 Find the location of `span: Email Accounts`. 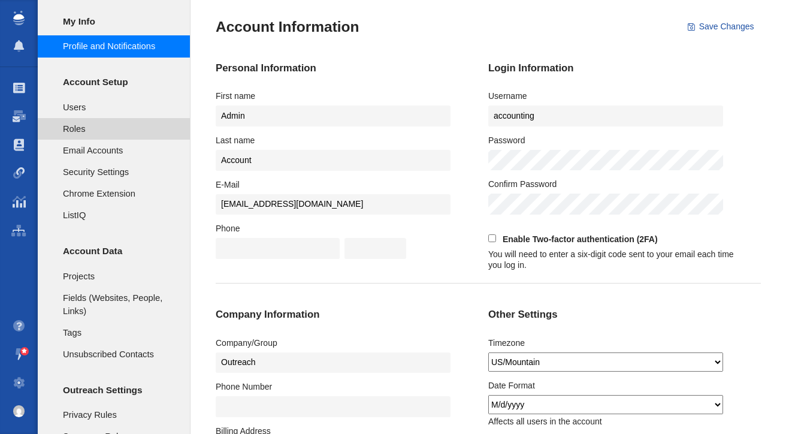

span: Email Accounts is located at coordinates (120, 150).